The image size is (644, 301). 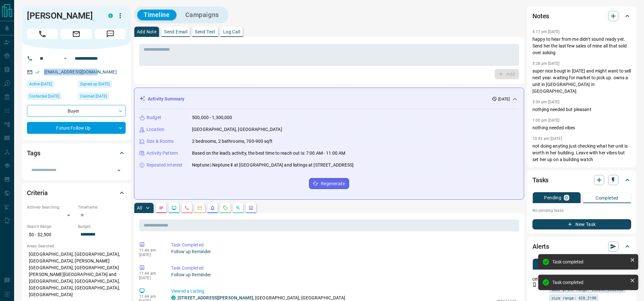 What do you see at coordinates (582, 211) in the screenshot?
I see `p: No pending tasks` at bounding box center [582, 211].